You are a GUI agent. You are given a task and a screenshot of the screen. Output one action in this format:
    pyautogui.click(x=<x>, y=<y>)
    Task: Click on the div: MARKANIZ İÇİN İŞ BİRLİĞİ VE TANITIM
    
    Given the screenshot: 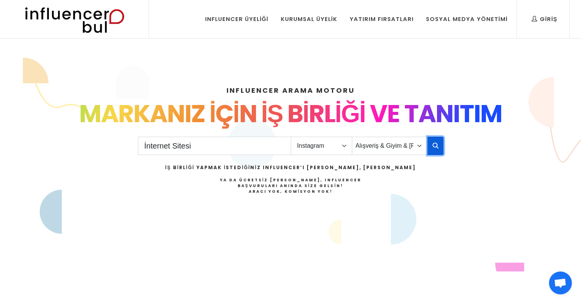 What is the action you would take?
    pyautogui.click(x=291, y=114)
    